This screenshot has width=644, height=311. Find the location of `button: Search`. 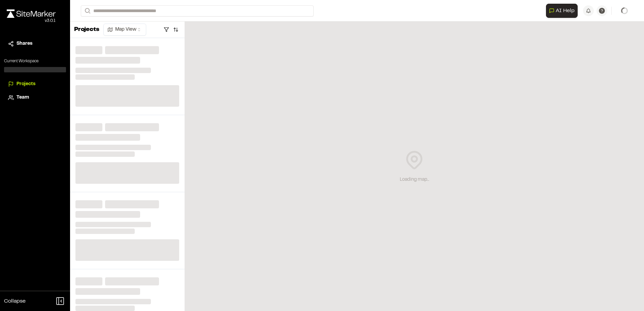

button: Search is located at coordinates (87, 11).